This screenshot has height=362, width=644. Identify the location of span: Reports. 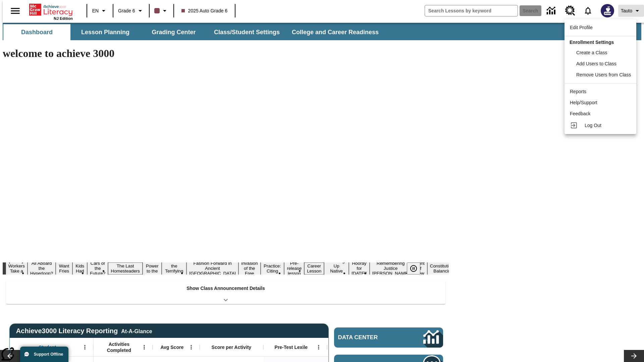
(578, 91).